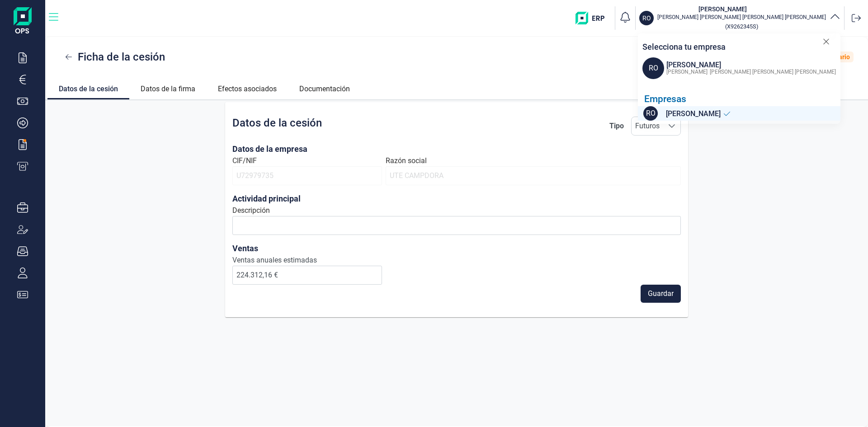  What do you see at coordinates (661, 293) in the screenshot?
I see `button: Guardar` at bounding box center [661, 293].